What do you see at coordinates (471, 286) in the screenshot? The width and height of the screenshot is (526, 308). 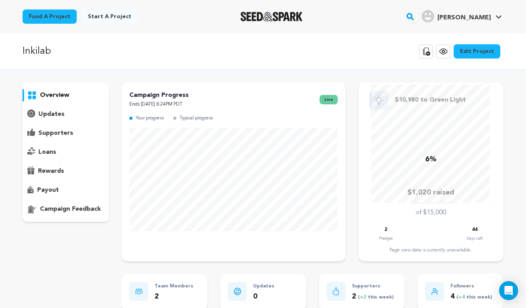 I see `p: Followers` at bounding box center [471, 286].